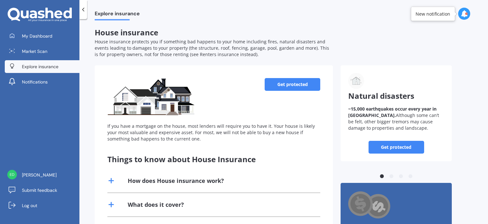 This screenshot has height=224, width=488. I want to click on img: House insurance, so click(151, 97).